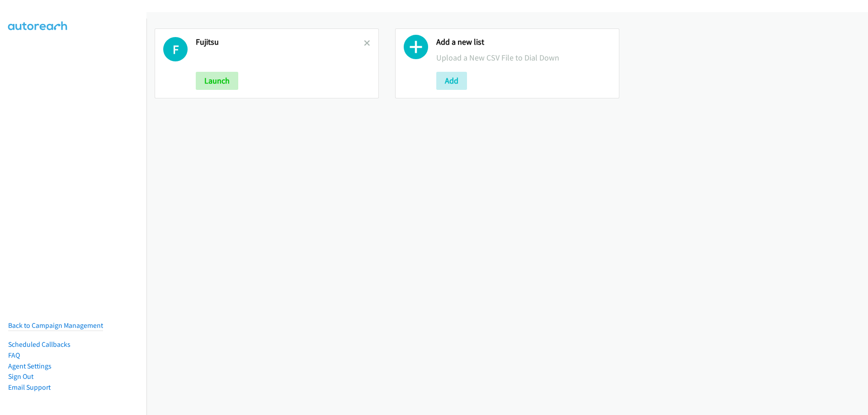 The height and width of the screenshot is (415, 868). What do you see at coordinates (524, 58) in the screenshot?
I see `p: Upload a New CSV File to Dial Down` at bounding box center [524, 58].